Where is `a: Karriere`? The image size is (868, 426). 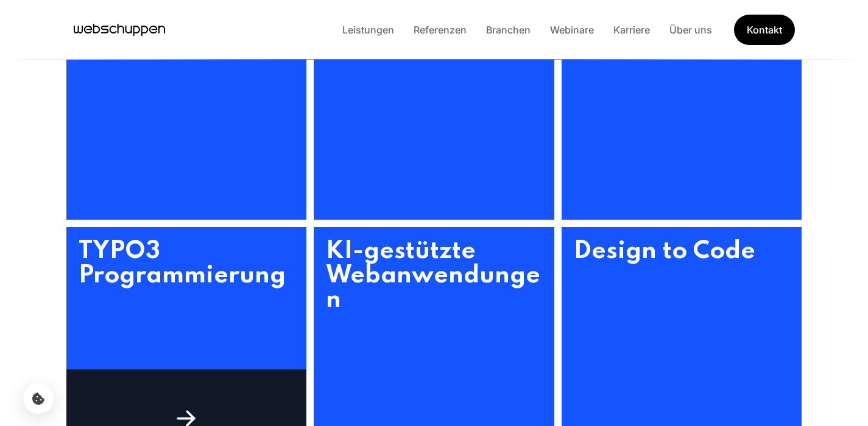
a: Karriere is located at coordinates (631, 30).